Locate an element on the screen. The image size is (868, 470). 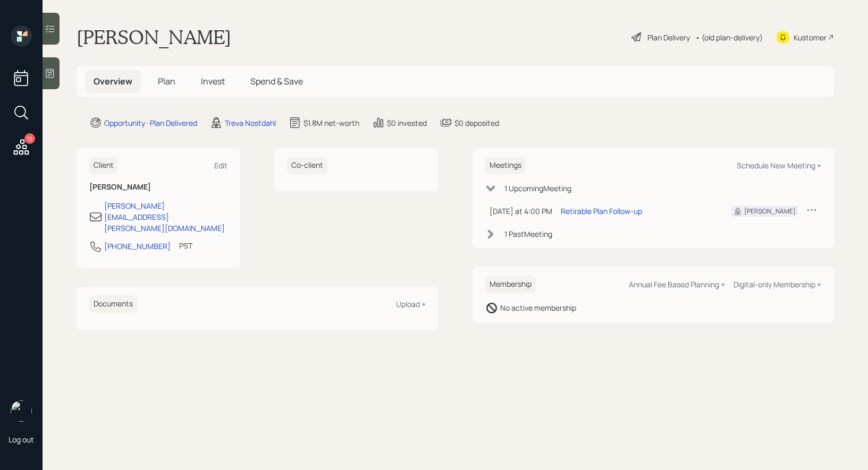
h6: Documents is located at coordinates (113, 304).